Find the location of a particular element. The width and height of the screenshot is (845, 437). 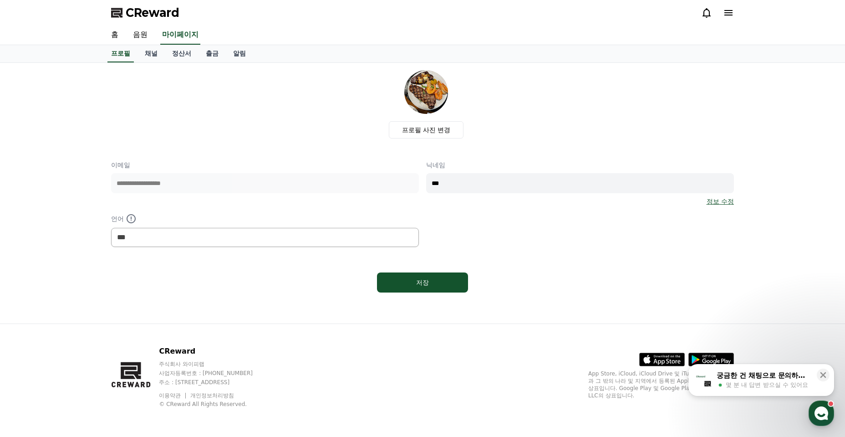

a: 마이페이지 is located at coordinates (180, 35).